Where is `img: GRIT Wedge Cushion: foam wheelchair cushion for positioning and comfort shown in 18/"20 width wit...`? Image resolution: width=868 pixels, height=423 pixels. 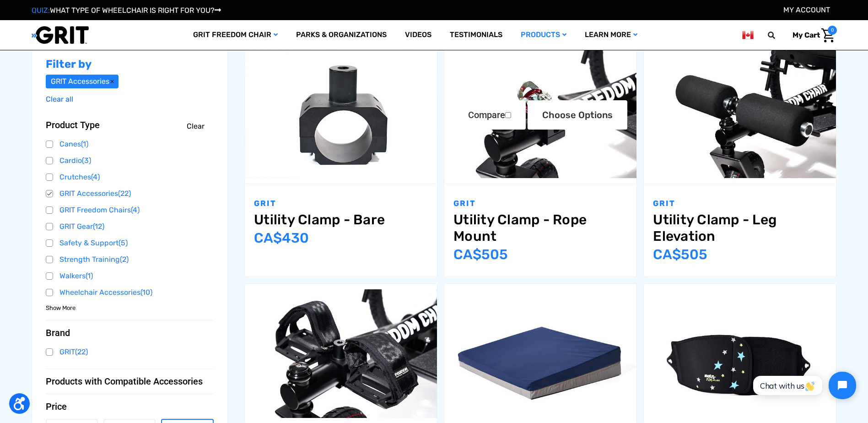 img: GRIT Wedge Cushion: foam wheelchair cushion for positioning and comfort shown in 18/"20 width wit... is located at coordinates (540, 354).